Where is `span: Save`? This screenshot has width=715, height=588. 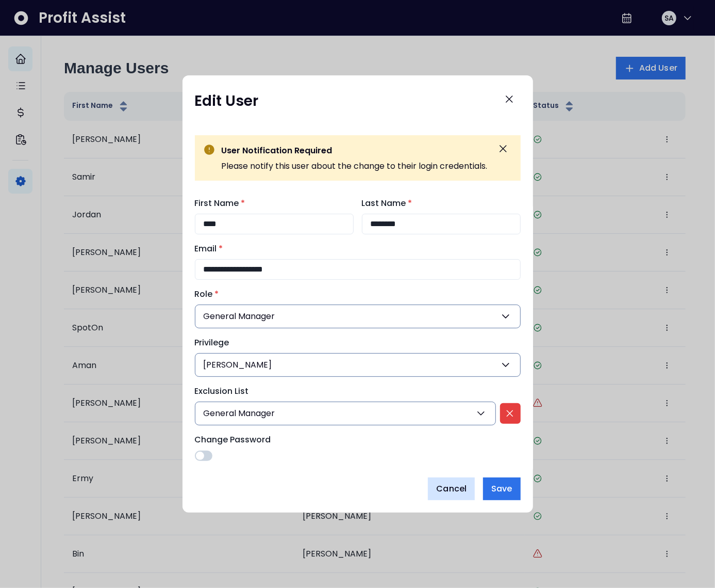 span: Save is located at coordinates (502, 488).